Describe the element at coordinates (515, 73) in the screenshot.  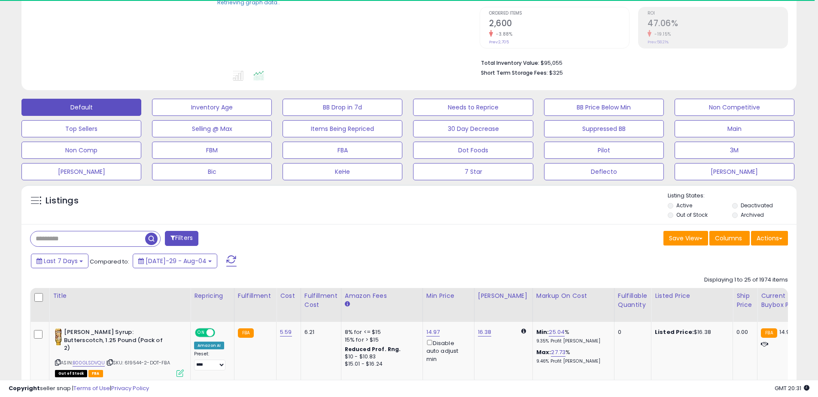
I see `b: Short Term Storage Fees:` at that location.